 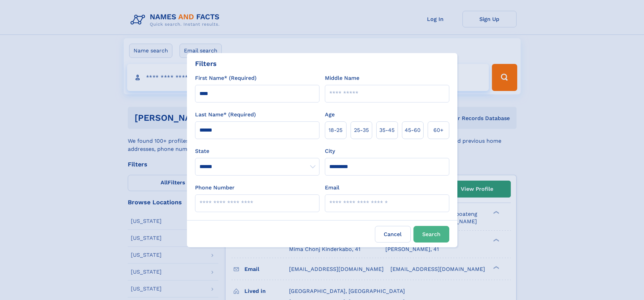 I want to click on label: Middle Name, so click(x=342, y=78).